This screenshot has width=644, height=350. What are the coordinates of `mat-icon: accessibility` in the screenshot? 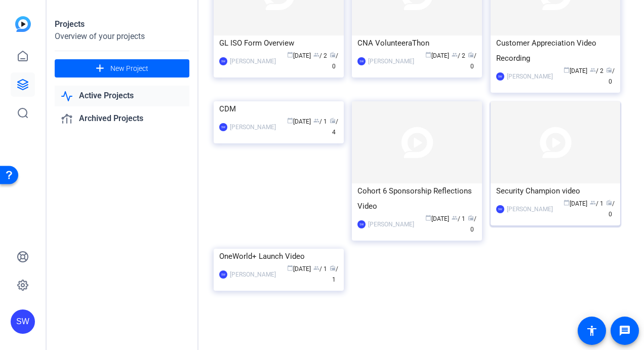 It's located at (592, 330).